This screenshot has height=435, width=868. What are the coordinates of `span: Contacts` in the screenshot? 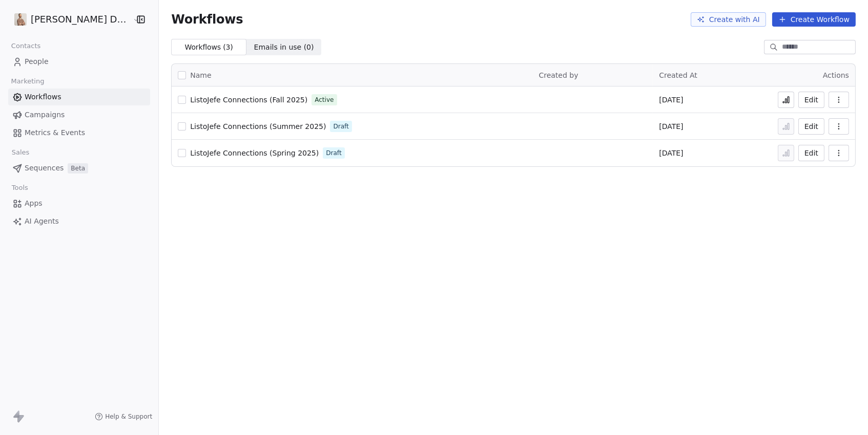 It's located at (26, 46).